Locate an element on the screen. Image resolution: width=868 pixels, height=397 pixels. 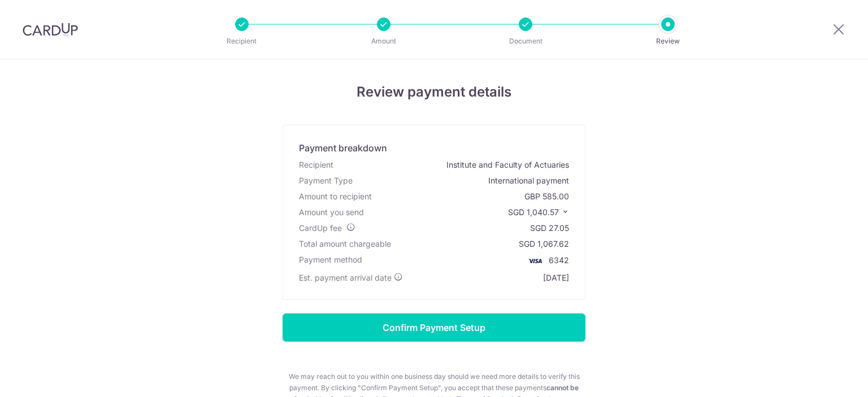
span: translation missing: en.account_steps.new_confirm_form.xb_payment.header.payment_type is located at coordinates (326, 180).